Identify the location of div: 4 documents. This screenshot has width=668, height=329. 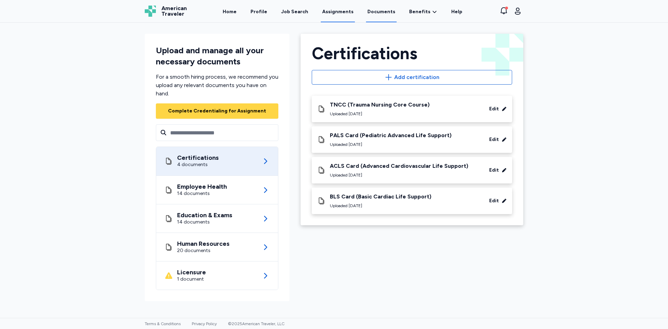
(198, 165).